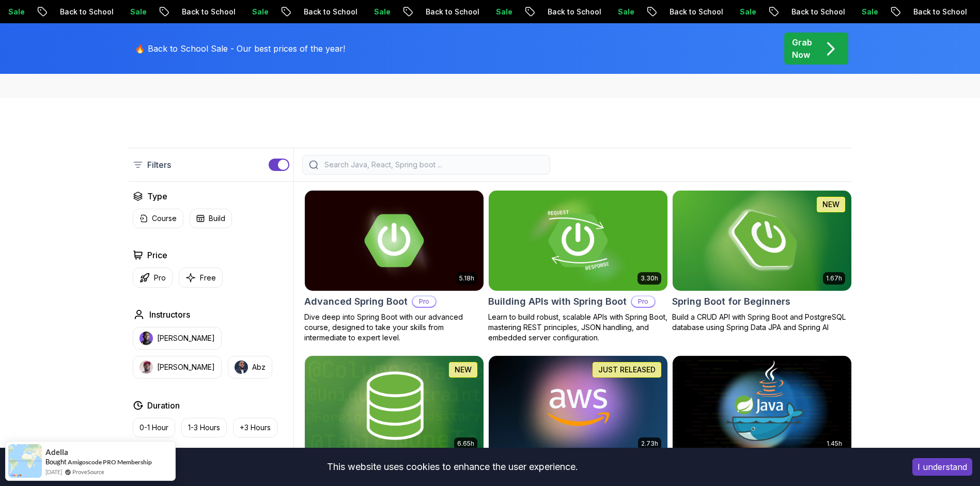  I want to click on img: Advanced Spring Boot card, so click(394, 241).